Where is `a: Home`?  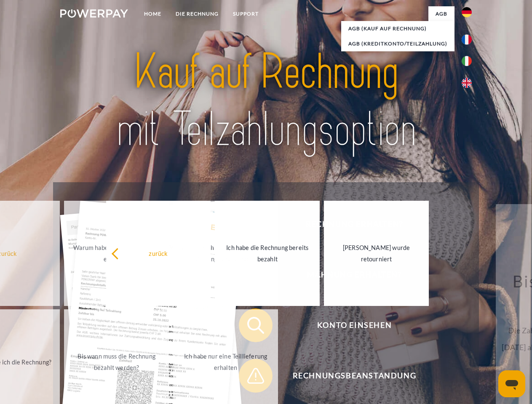
a: Home is located at coordinates (153, 14).